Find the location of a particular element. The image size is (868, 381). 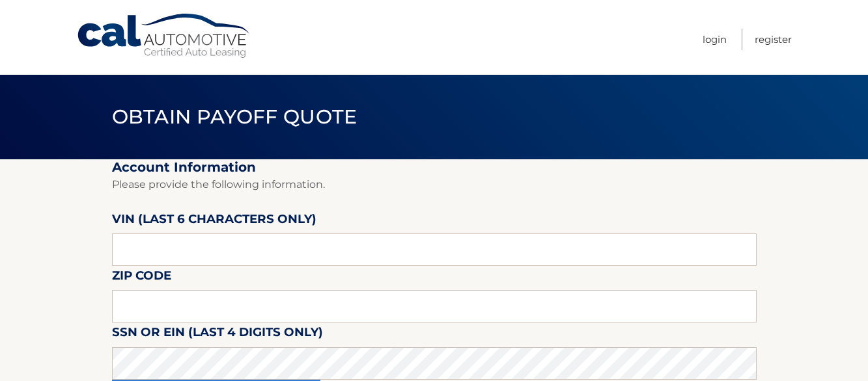

a: Register is located at coordinates (773, 39).